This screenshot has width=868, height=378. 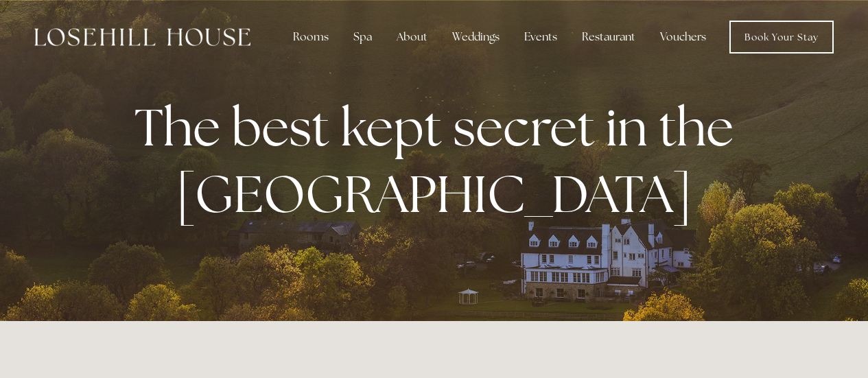 I want to click on img: Losehill House, so click(x=142, y=37).